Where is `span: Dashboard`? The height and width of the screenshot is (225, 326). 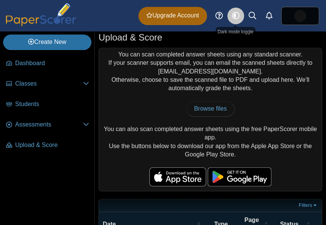 span: Dashboard is located at coordinates (52, 63).